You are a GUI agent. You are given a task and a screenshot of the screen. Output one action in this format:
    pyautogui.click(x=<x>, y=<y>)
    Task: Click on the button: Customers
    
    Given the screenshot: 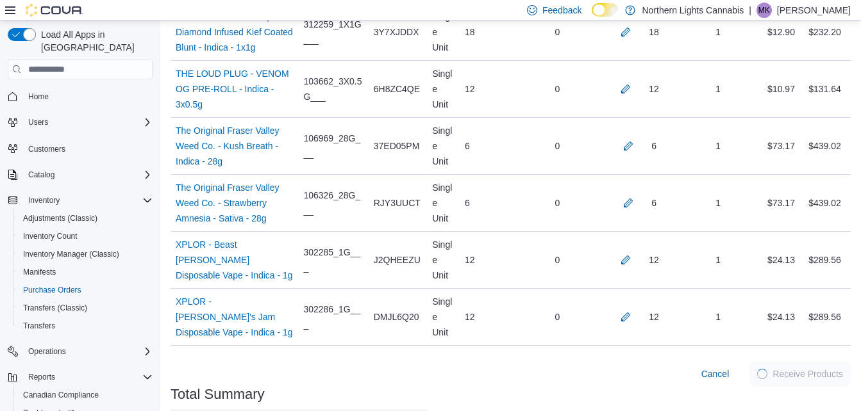 What is the action you would take?
    pyautogui.click(x=80, y=148)
    